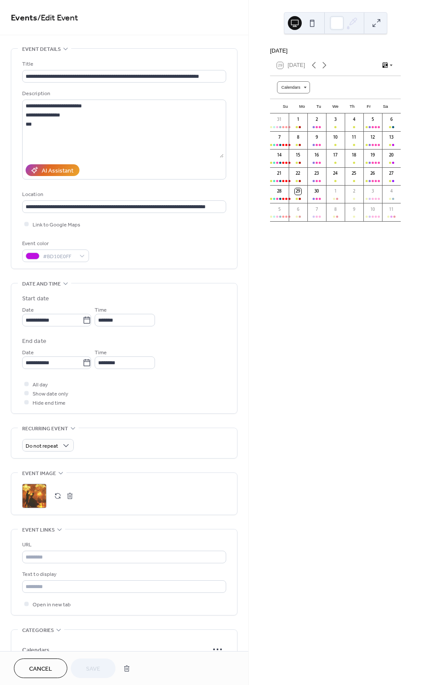 The height and width of the screenshot is (685, 422). Describe the element at coordinates (373, 137) in the screenshot. I see `div: 12` at that location.